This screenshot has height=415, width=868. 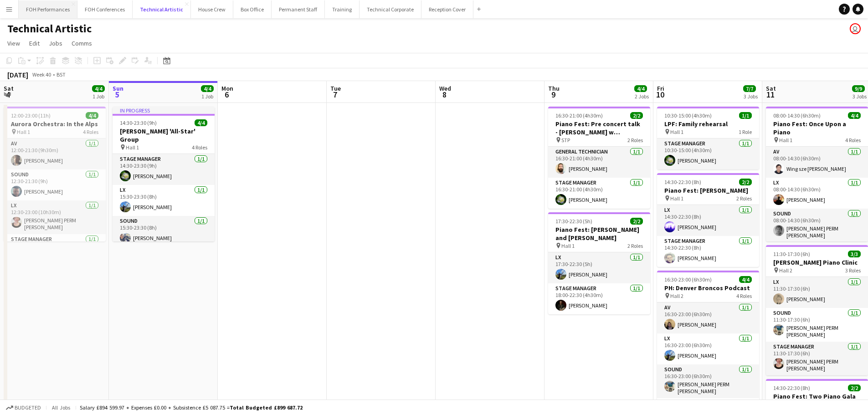 What do you see at coordinates (34, 43) in the screenshot?
I see `a: Edit` at bounding box center [34, 43].